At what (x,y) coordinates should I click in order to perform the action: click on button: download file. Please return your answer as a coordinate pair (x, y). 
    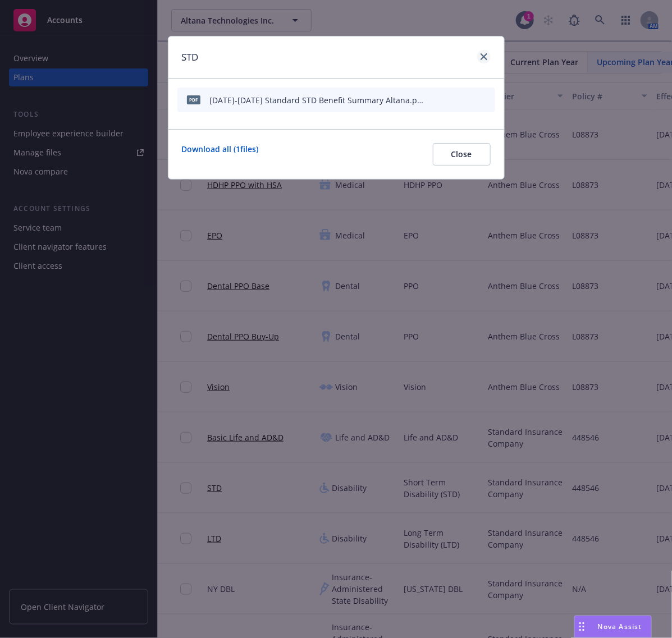
    Looking at the image, I should click on (449, 100).